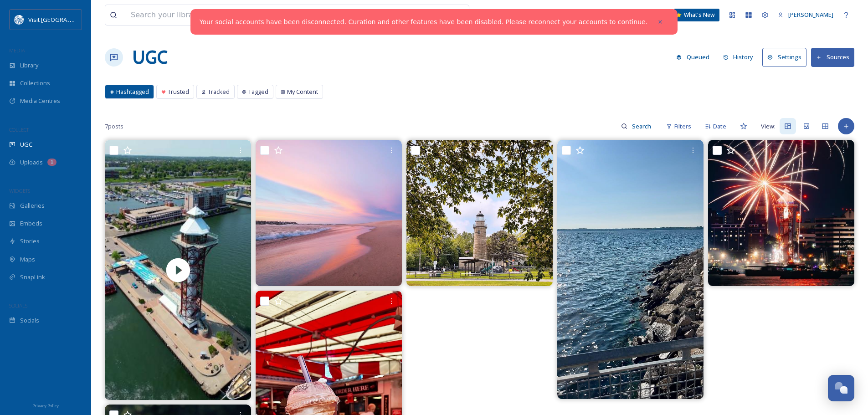  What do you see at coordinates (697, 15) in the screenshot?
I see `div: What's New` at bounding box center [697, 15].